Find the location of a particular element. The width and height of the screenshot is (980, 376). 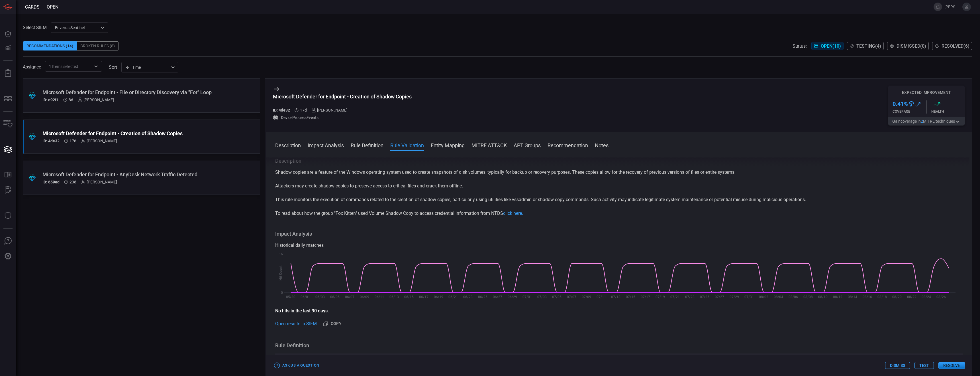

button: APT Groups is located at coordinates (527, 145).